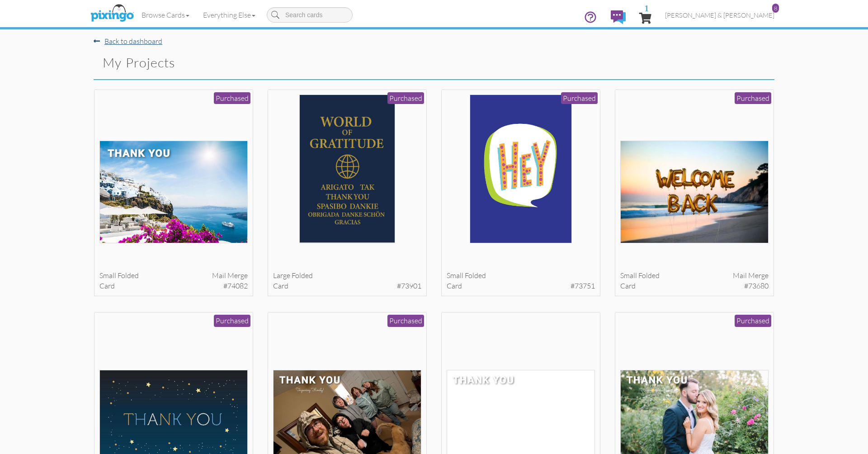 The image size is (868, 454). I want to click on a: Browse Cards, so click(166, 15).